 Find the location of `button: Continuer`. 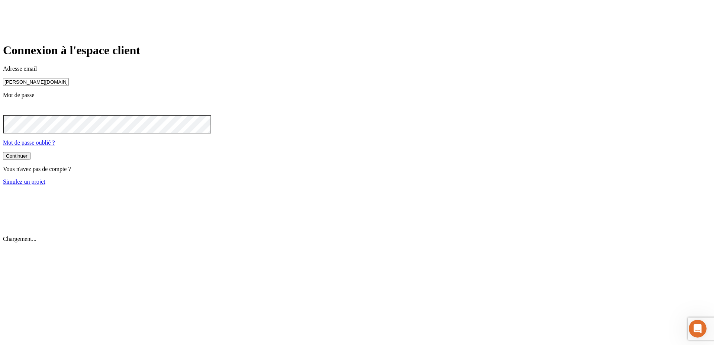

button: Continuer is located at coordinates (17, 156).